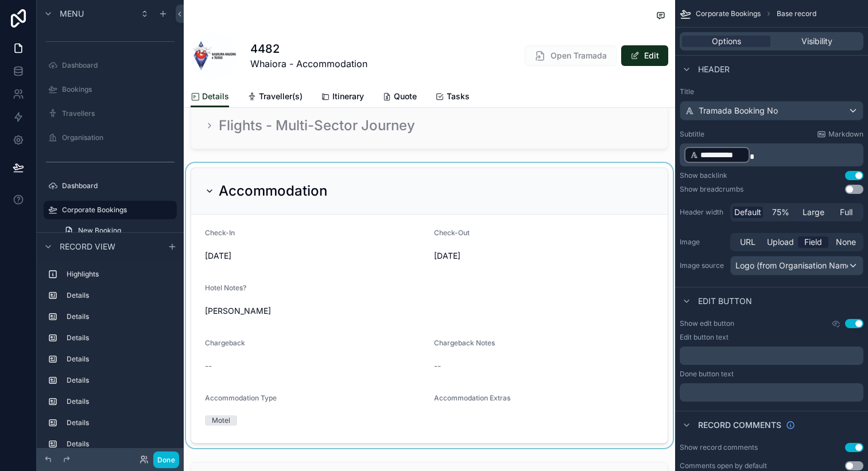 The image size is (868, 471). I want to click on label: Image source, so click(703, 266).